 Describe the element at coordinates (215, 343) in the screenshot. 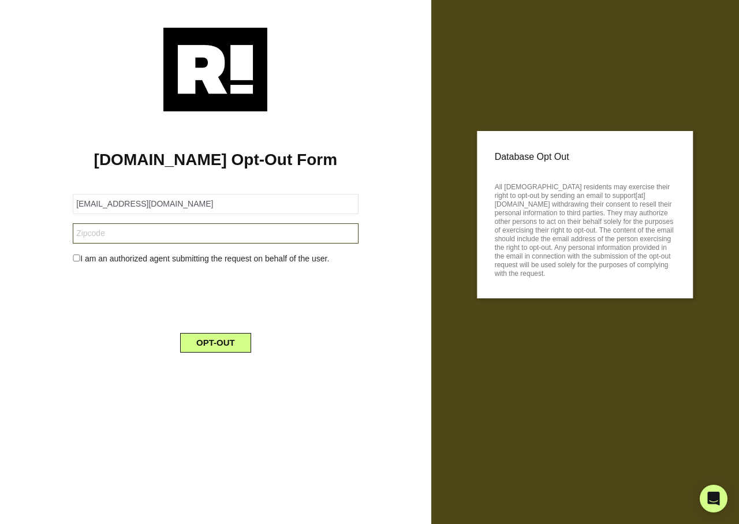

I see `button: OPT-OUT` at that location.